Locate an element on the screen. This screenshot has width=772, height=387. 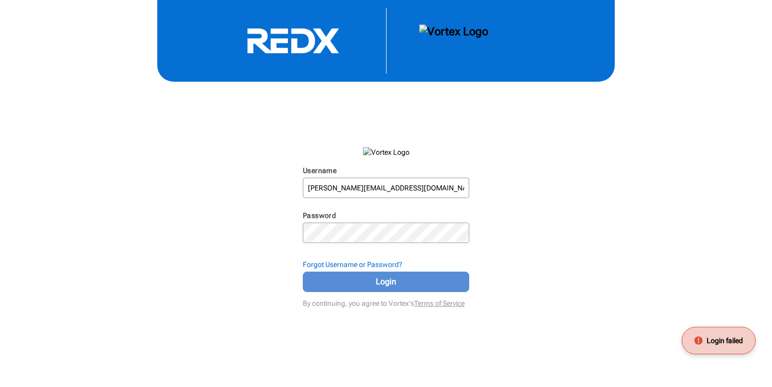
button: Login is located at coordinates (386, 282).